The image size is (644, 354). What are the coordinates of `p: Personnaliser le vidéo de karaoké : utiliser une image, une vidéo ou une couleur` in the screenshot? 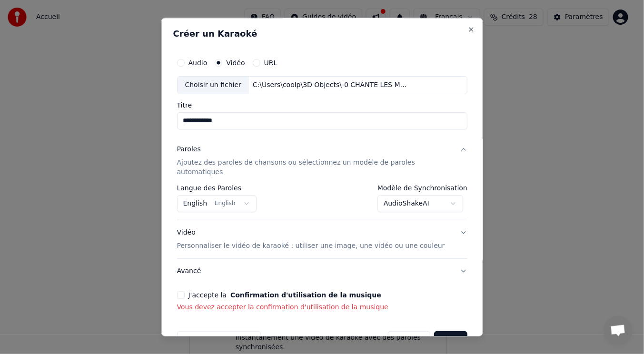 It's located at (310, 246).